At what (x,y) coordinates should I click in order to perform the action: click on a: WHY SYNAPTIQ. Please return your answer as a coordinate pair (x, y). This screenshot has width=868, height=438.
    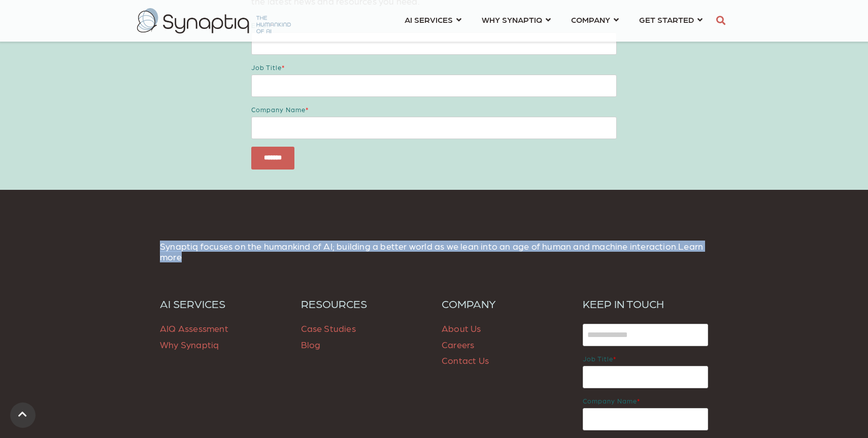
    Looking at the image, I should click on (516, 20).